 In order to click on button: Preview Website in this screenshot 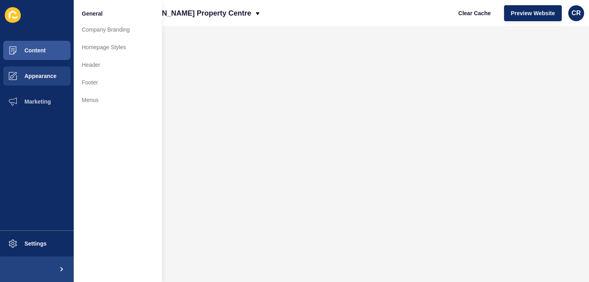, I will do `click(532, 13)`.